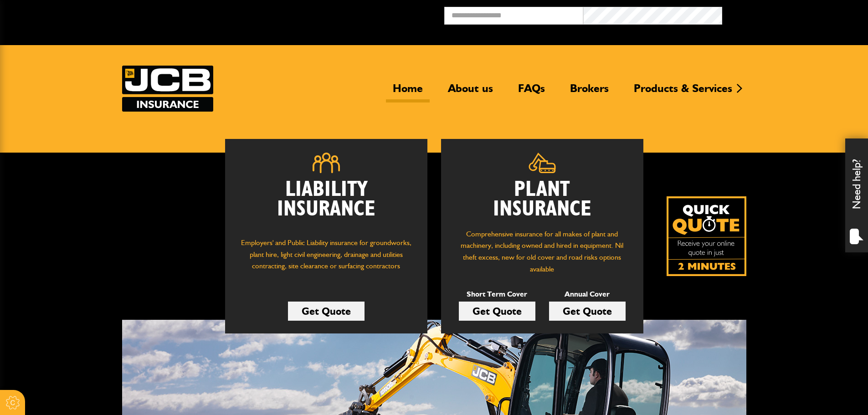  What do you see at coordinates (791, 14) in the screenshot?
I see `button: Broker Login` at bounding box center [791, 14].